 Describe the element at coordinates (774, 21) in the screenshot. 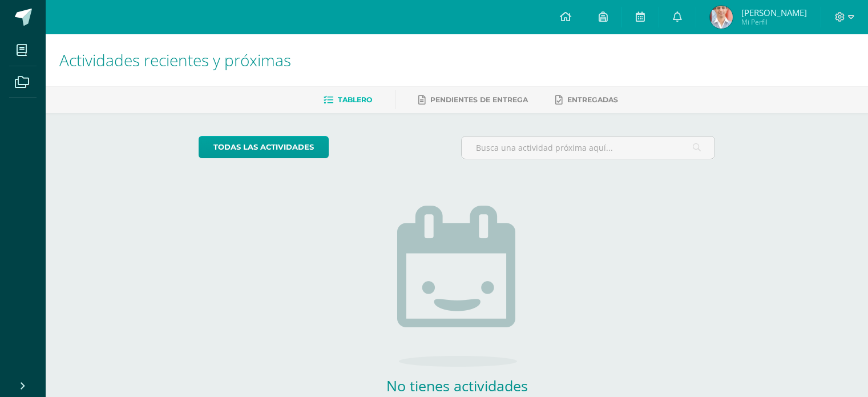

I see `span: Mi Perfil` at that location.